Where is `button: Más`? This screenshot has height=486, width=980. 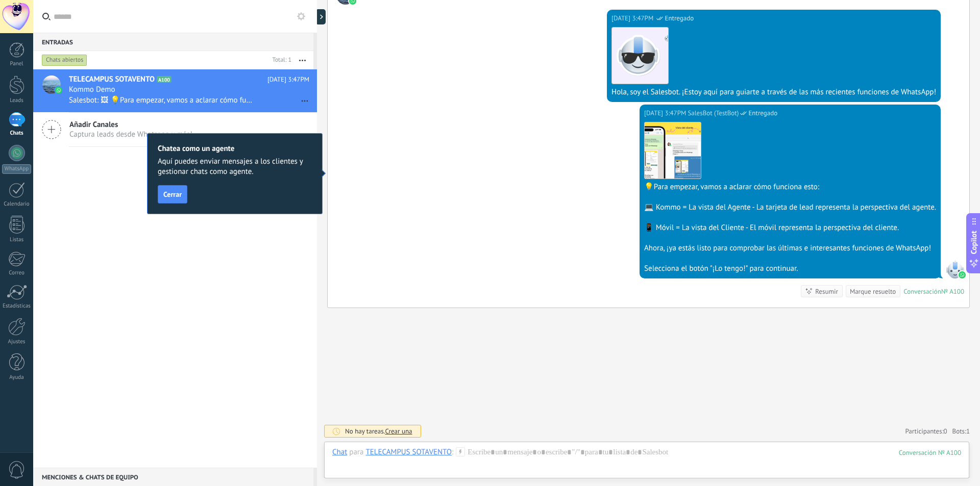 button: Más is located at coordinates (302, 60).